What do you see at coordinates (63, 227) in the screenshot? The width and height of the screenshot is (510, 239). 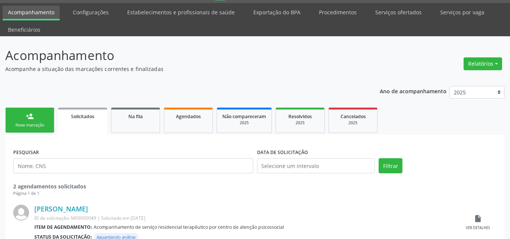 I see `b: Item de agendamento:` at bounding box center [63, 227].